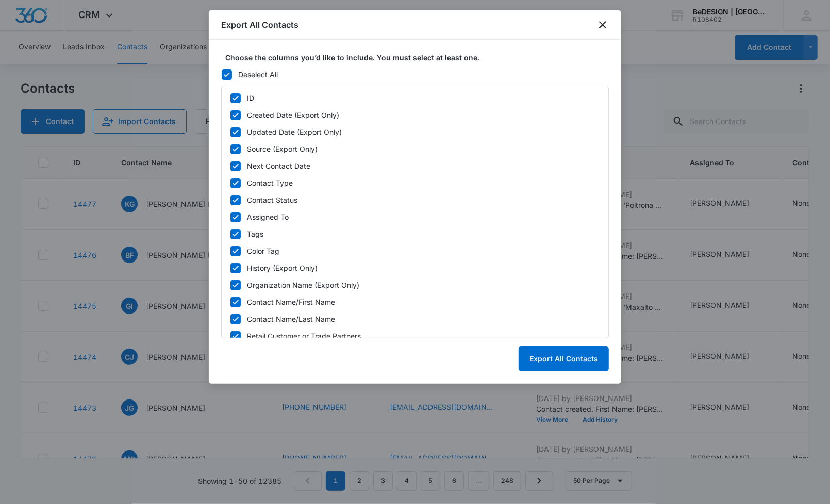 The height and width of the screenshot is (504, 830). What do you see at coordinates (269, 183) in the screenshot?
I see `div: Contact Type` at bounding box center [269, 183].